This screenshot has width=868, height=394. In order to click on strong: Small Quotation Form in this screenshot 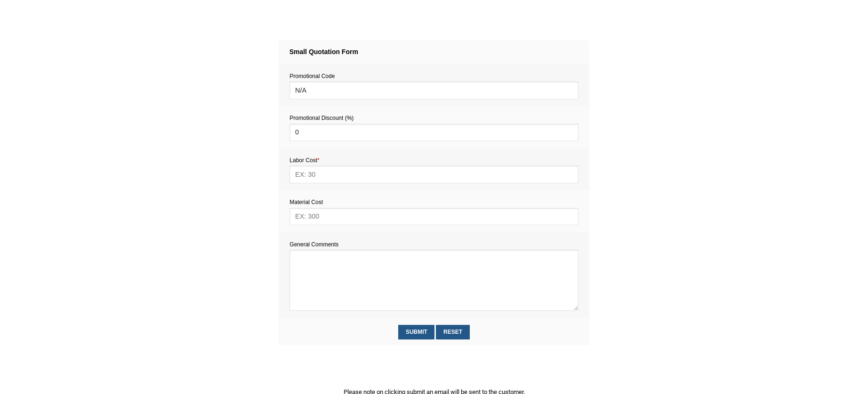, I will do `click(324, 52)`.